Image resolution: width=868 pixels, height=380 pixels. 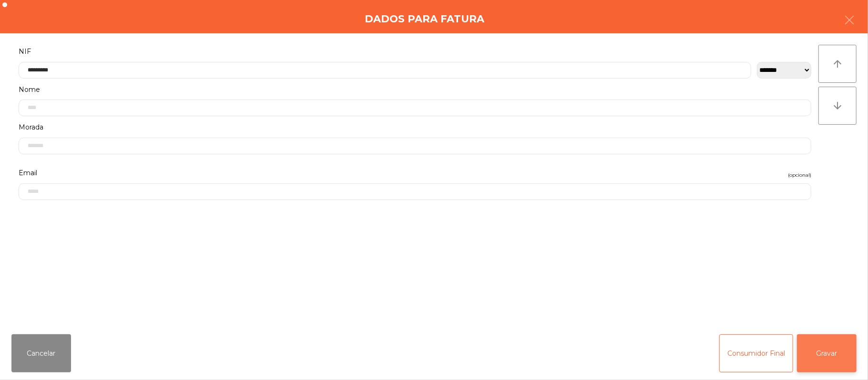 I want to click on button: Gravar, so click(x=826, y=353).